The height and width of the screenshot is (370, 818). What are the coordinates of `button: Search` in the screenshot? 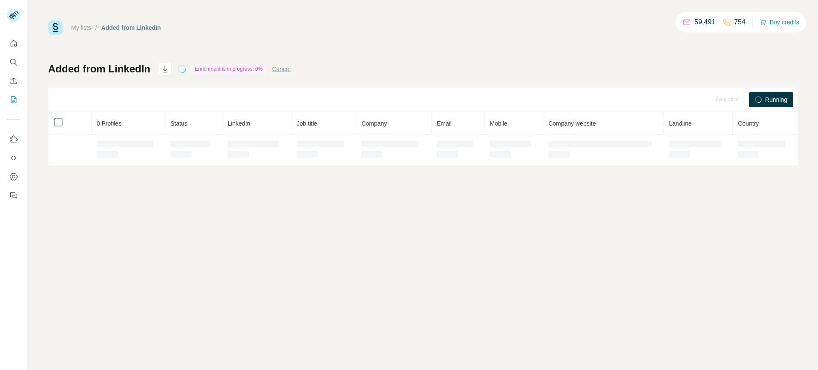 It's located at (14, 62).